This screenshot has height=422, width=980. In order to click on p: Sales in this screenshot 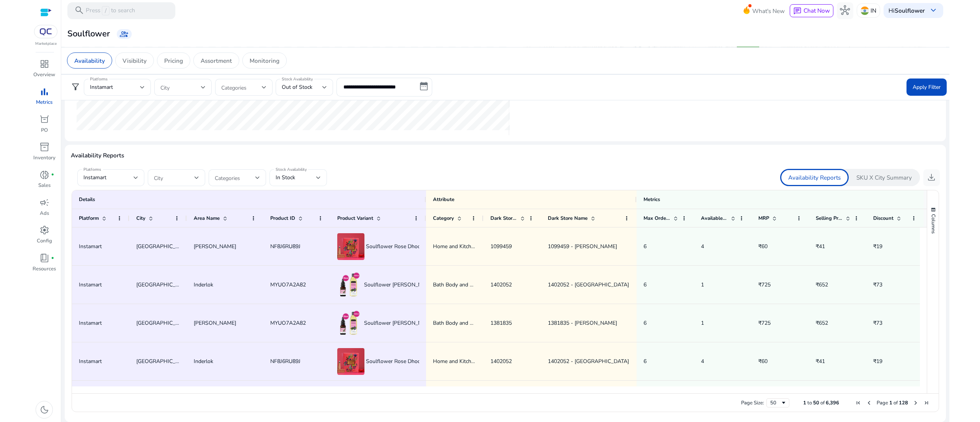, I will do `click(45, 186)`.